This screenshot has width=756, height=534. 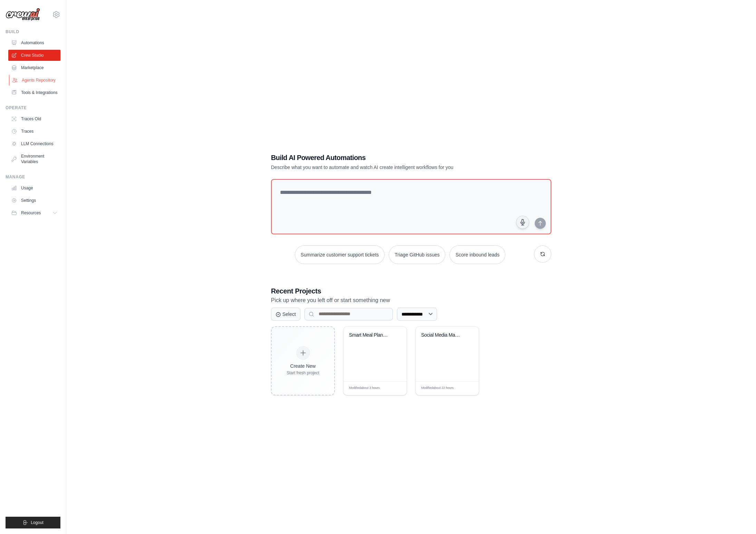 I want to click on div: Smart Meal Planning Assistant, so click(x=370, y=336).